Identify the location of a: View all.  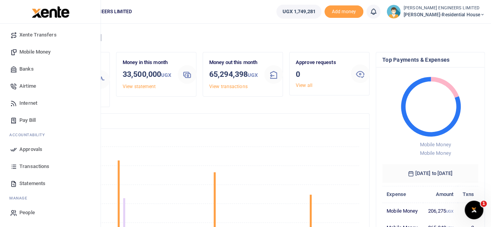
(304, 85).